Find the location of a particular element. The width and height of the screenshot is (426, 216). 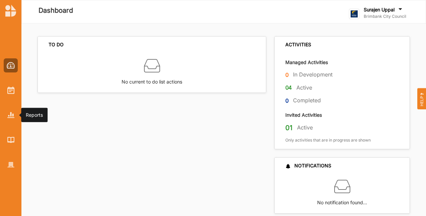

a: Activities is located at coordinates (11, 90).